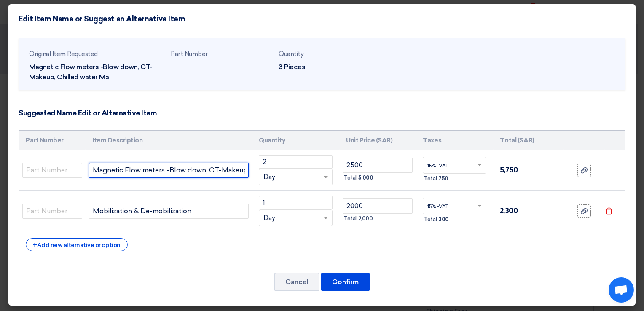 This screenshot has width=644, height=311. Describe the element at coordinates (621, 290) in the screenshot. I see `div: Open chat` at that location.